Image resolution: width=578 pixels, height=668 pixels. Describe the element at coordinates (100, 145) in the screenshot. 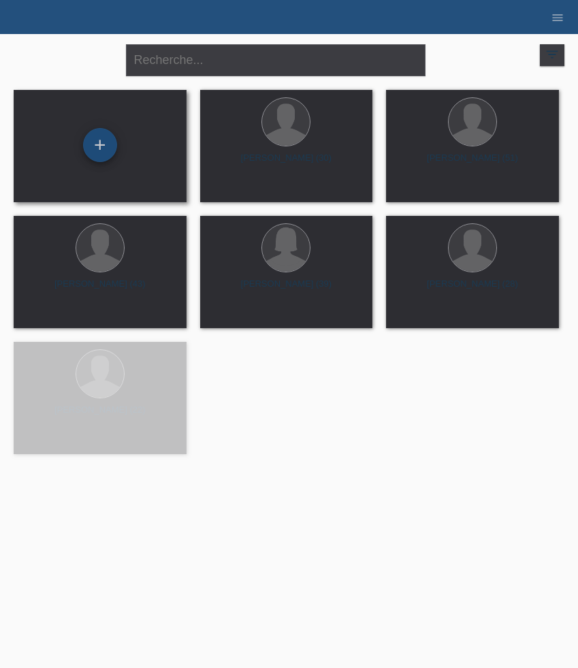

I see `div: Enregistrer le client` at that location.